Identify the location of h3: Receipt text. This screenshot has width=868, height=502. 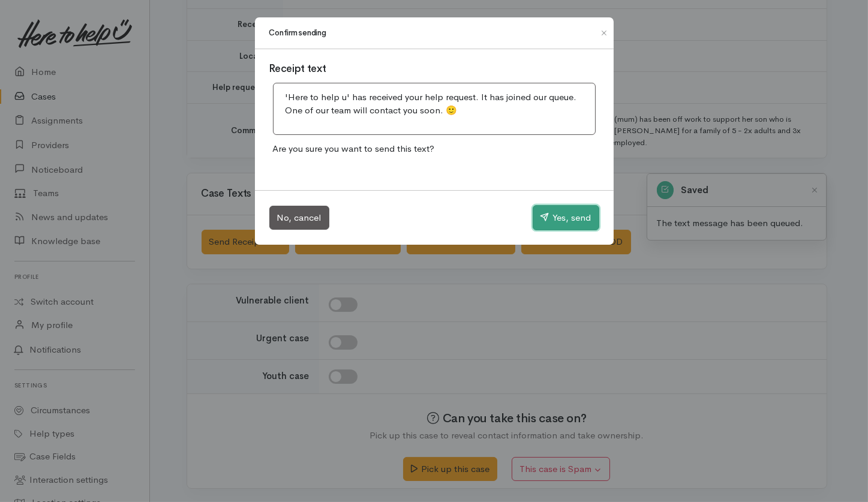
(434, 69).